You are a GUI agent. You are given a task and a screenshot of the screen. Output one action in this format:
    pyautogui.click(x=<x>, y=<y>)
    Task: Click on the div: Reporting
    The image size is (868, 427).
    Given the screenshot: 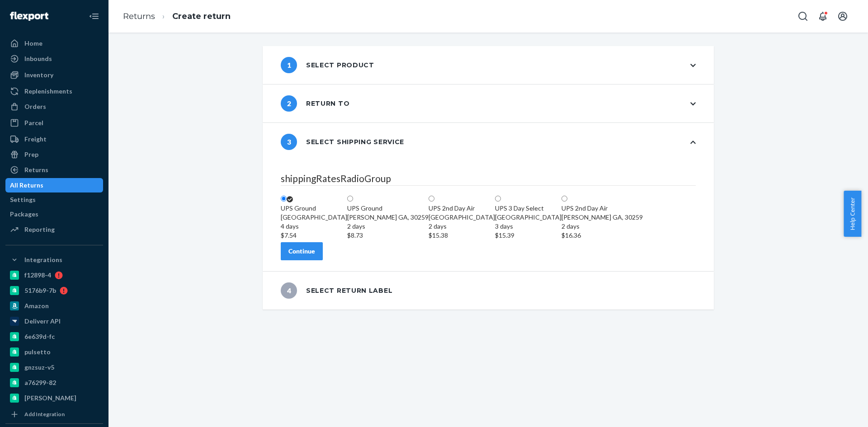 What is the action you would take?
    pyautogui.click(x=40, y=230)
    